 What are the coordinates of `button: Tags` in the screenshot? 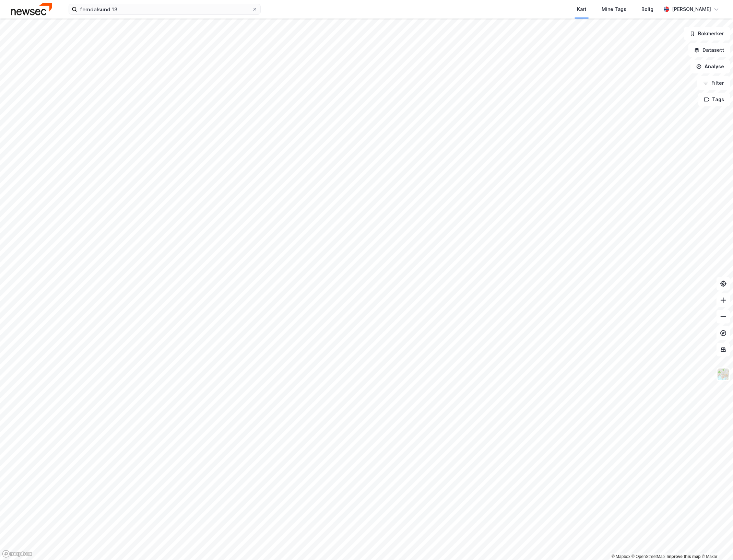 It's located at (714, 100).